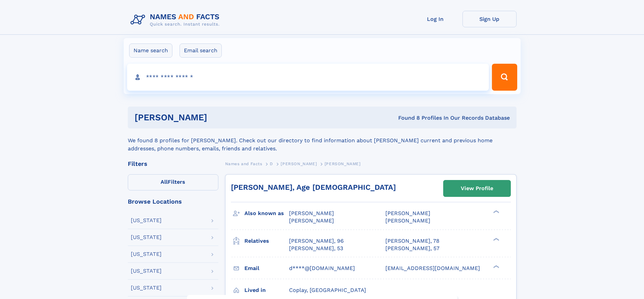  I want to click on a: Log In, so click(435, 19).